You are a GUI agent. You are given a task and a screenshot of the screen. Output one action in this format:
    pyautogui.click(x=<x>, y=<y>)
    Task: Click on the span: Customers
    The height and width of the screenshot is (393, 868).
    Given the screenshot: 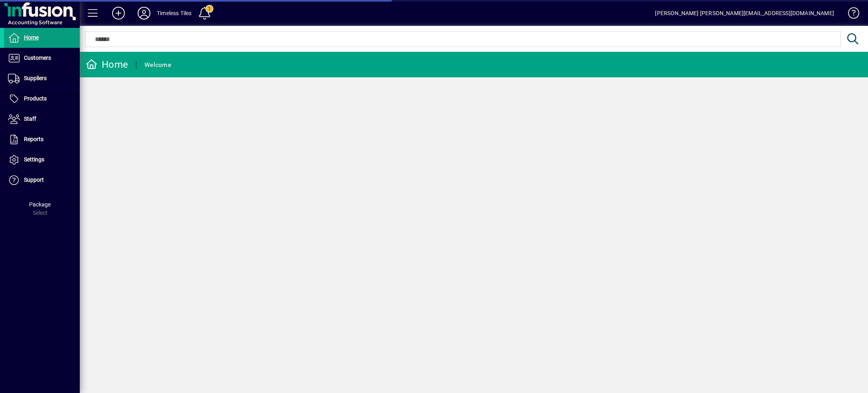 What is the action you would take?
    pyautogui.click(x=37, y=58)
    